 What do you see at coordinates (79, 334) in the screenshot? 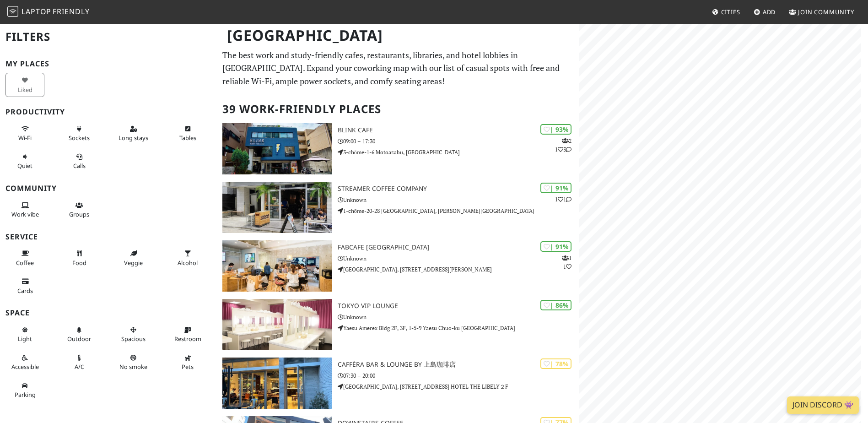
I see `button: Outdoor` at bounding box center [79, 334].